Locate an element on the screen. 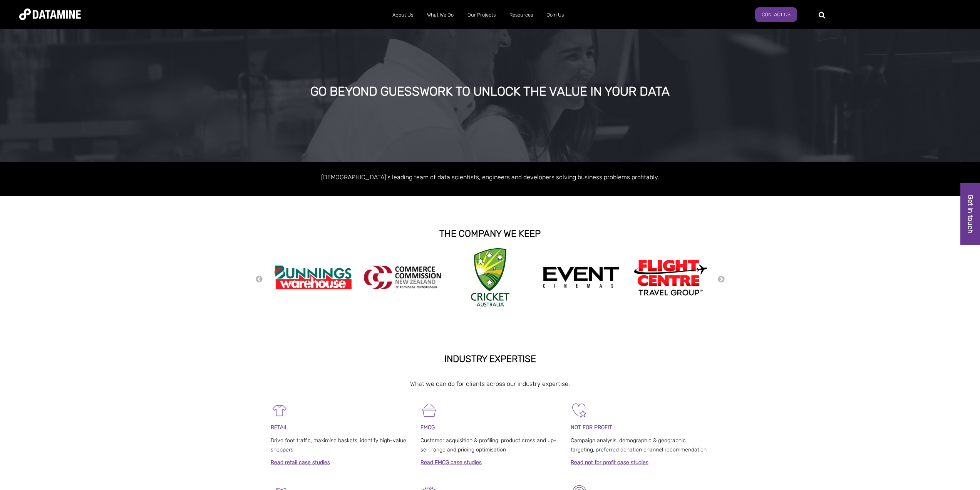 This screenshot has height=490, width=980. span: Campaign analysis, demographic & geographic targeting, preferred donation channel recommendation is located at coordinates (638, 444).